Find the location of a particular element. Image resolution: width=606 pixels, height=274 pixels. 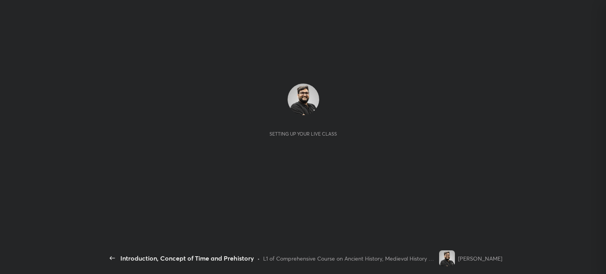

div: Setting up your live class is located at coordinates (303, 134).